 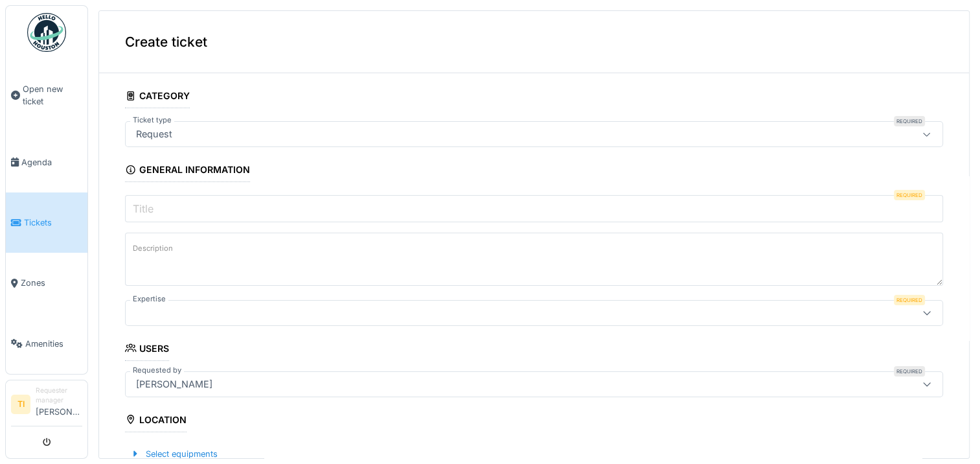 I want to click on label: Ticket type, so click(x=153, y=120).